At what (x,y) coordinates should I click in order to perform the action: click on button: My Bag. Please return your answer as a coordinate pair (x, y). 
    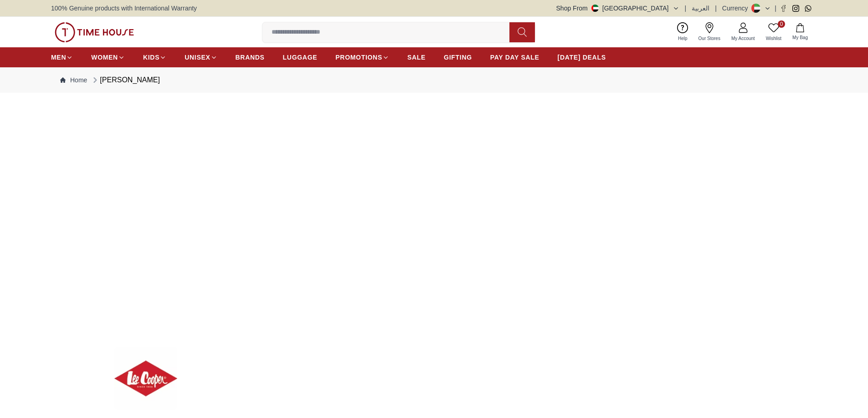
    Looking at the image, I should click on (800, 32).